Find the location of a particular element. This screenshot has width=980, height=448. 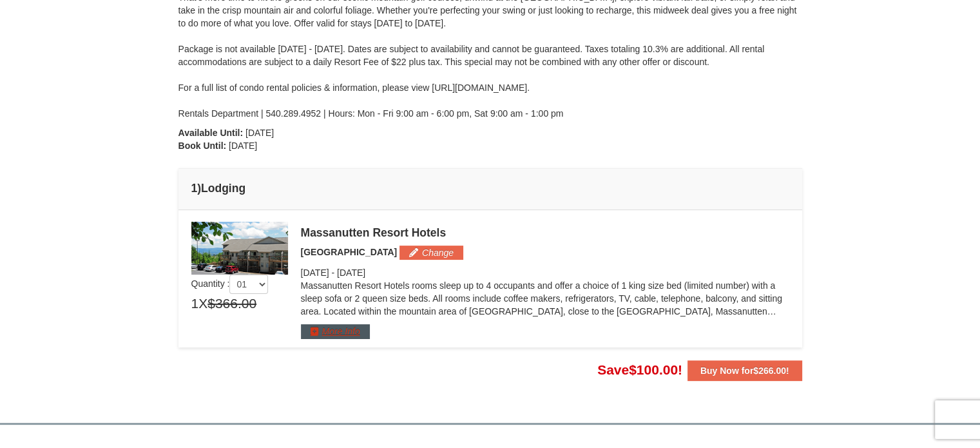

strong: Book Until: is located at coordinates (202, 145).